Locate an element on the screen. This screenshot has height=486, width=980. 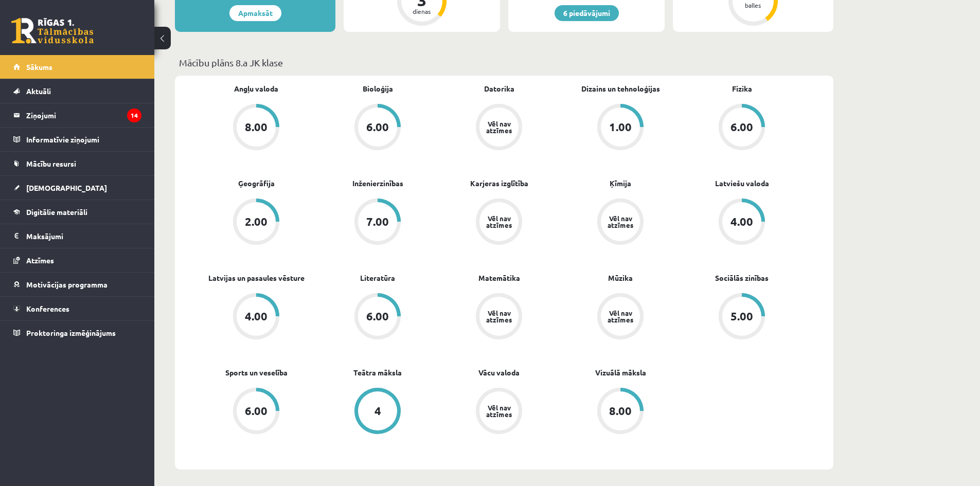
span: Digitālie materiāli is located at coordinates (56, 212).